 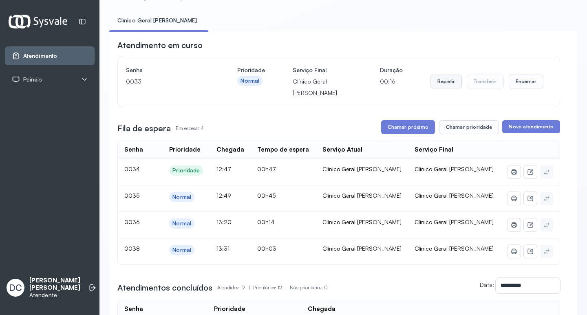 I want to click on p: 0033, so click(x=168, y=82).